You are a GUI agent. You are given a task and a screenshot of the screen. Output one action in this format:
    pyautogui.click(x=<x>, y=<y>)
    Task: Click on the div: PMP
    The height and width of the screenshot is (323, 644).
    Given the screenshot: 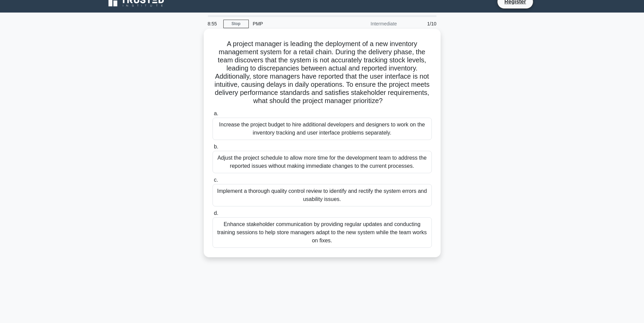 What is the action you would take?
    pyautogui.click(x=295, y=24)
    